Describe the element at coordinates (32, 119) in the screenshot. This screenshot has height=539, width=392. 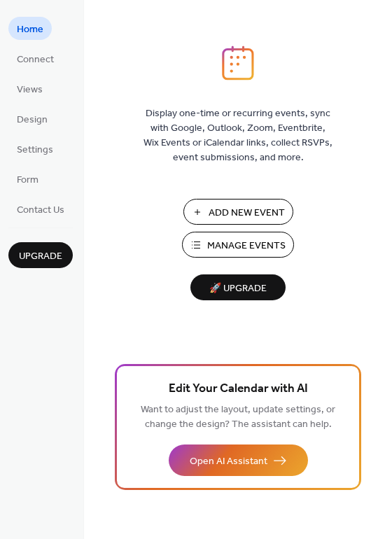
I see `a: Design` at that location.